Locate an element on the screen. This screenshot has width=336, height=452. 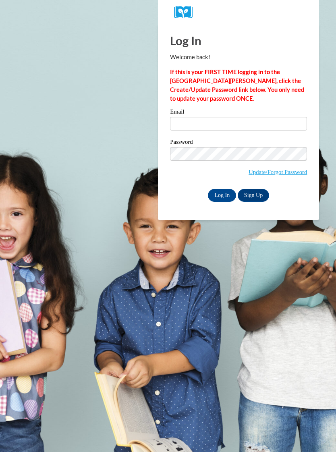
a: Sign Up is located at coordinates (253, 195).